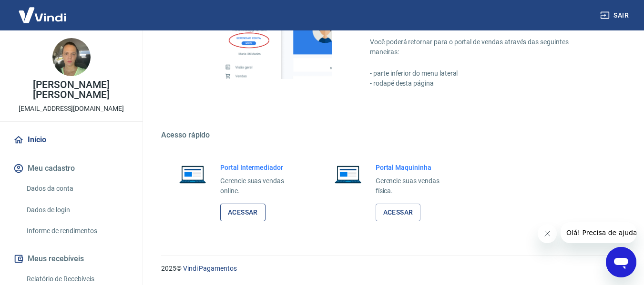  I want to click on a: Dados de login, so click(77, 210).